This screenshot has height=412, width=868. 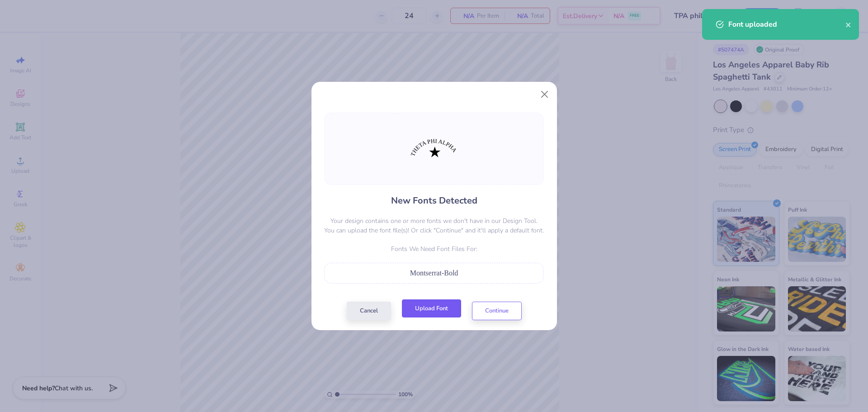 I want to click on button: Cancel, so click(x=368, y=310).